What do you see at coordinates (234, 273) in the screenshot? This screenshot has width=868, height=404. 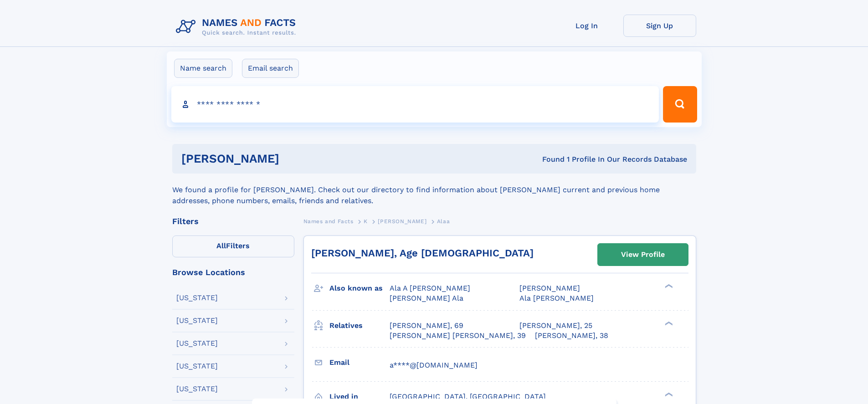 I see `div: Browse Locations` at bounding box center [234, 273].